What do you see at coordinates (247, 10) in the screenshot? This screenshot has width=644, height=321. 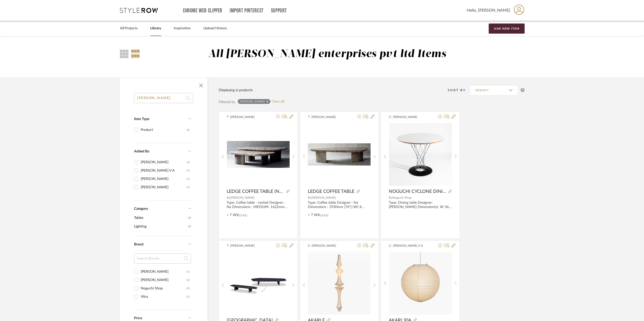 I see `a: Import Pinterest` at bounding box center [247, 10].